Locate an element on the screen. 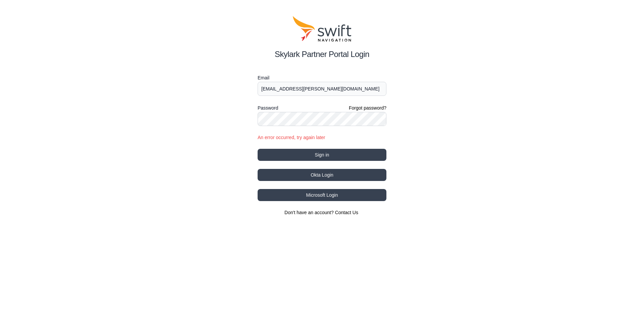 The image size is (644, 311). div: An error occurred, try again later is located at coordinates (322, 137).